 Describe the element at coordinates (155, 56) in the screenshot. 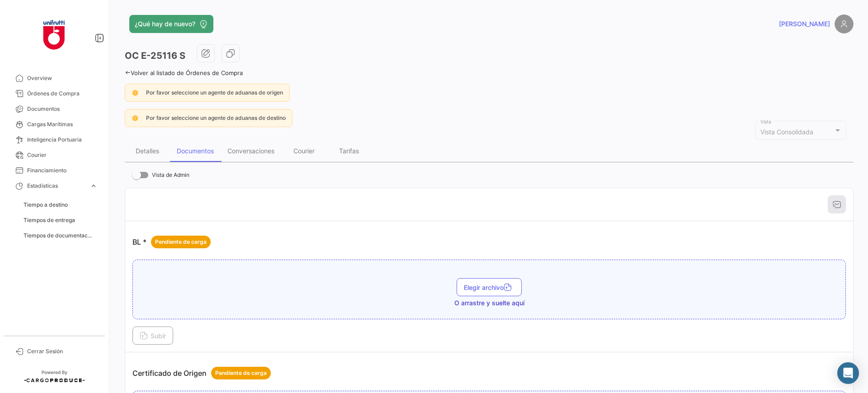

I see `h3: OC E-25116 S` at that location.